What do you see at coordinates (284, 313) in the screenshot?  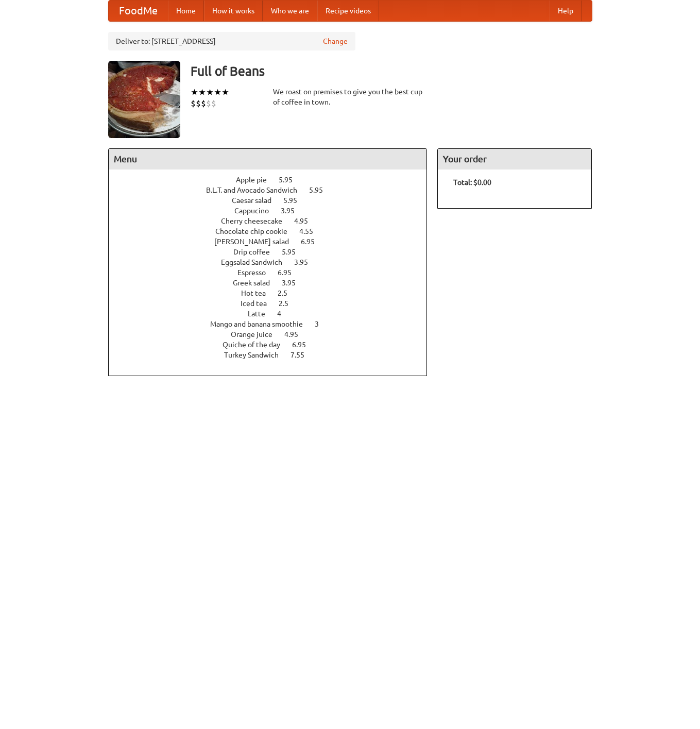 I see `span: 4` at bounding box center [284, 313].